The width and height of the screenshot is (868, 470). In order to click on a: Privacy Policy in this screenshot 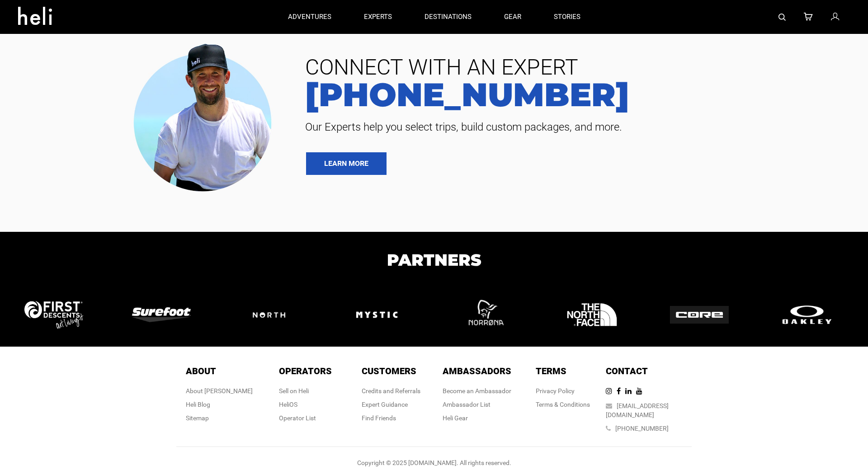, I will do `click(555, 391)`.